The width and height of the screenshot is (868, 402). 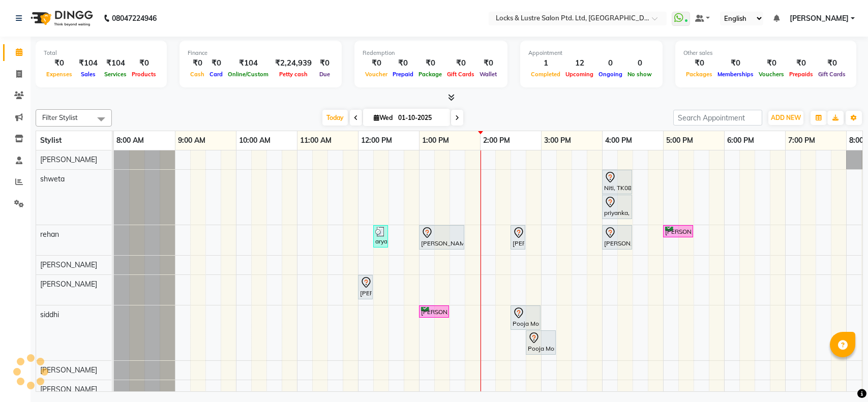 I want to click on div: Appointment, so click(x=591, y=53).